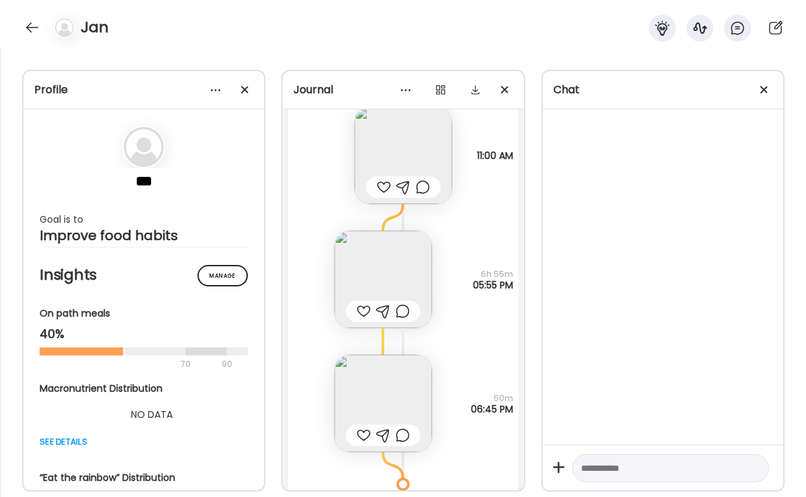  What do you see at coordinates (493, 275) in the screenshot?
I see `span: 6h 55m` at bounding box center [493, 275].